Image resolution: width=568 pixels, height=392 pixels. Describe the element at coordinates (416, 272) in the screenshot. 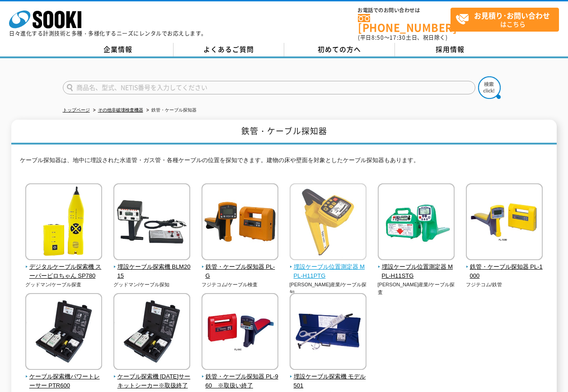

I see `span: 埋設ケーブル位置測定器 MPL-H11STG` at that location.